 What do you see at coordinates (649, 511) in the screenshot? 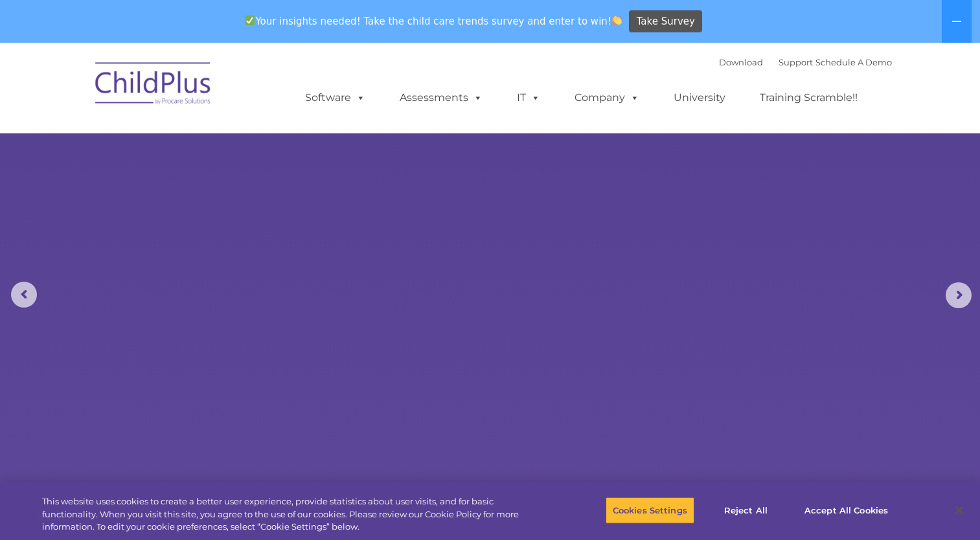
I see `button: Cookies Settings` at bounding box center [649, 511].